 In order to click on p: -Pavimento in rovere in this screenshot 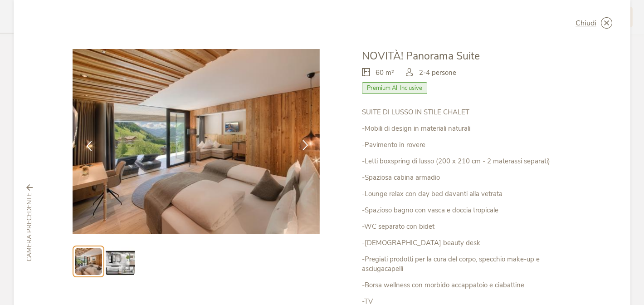, I will do `click(467, 145)`.